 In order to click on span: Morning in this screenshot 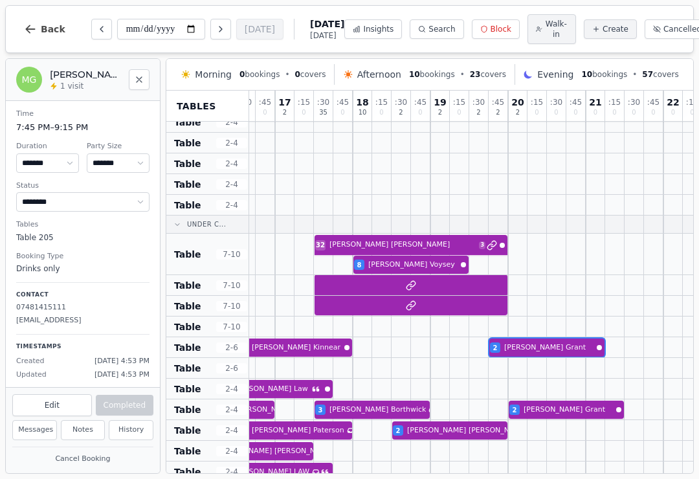, I will do `click(213, 74)`.